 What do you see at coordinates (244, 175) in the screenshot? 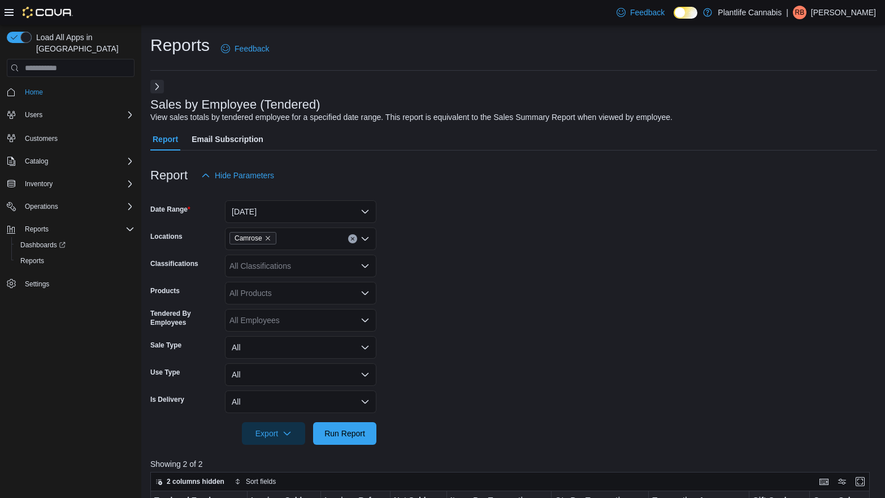
I see `span: Hide Parameters` at bounding box center [244, 175].